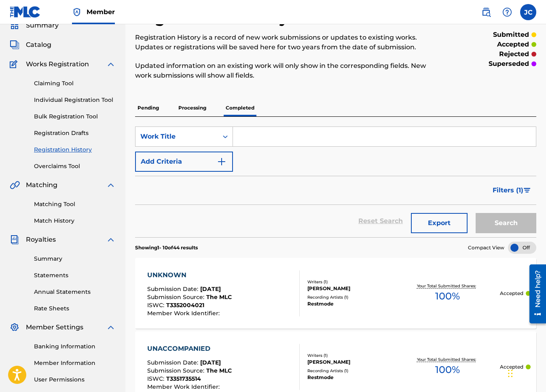 Image resolution: width=546 pixels, height=392 pixels. Describe the element at coordinates (439, 223) in the screenshot. I see `button: Export` at that location.